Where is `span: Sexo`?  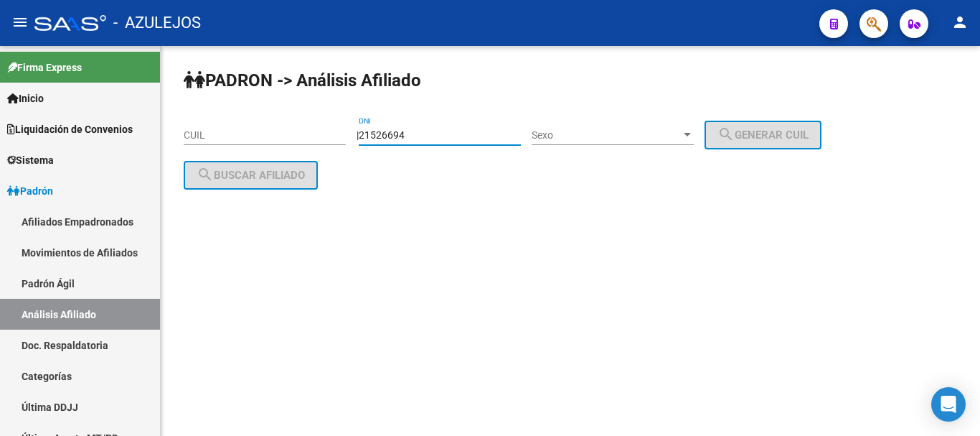 span: Sexo is located at coordinates (606, 135).